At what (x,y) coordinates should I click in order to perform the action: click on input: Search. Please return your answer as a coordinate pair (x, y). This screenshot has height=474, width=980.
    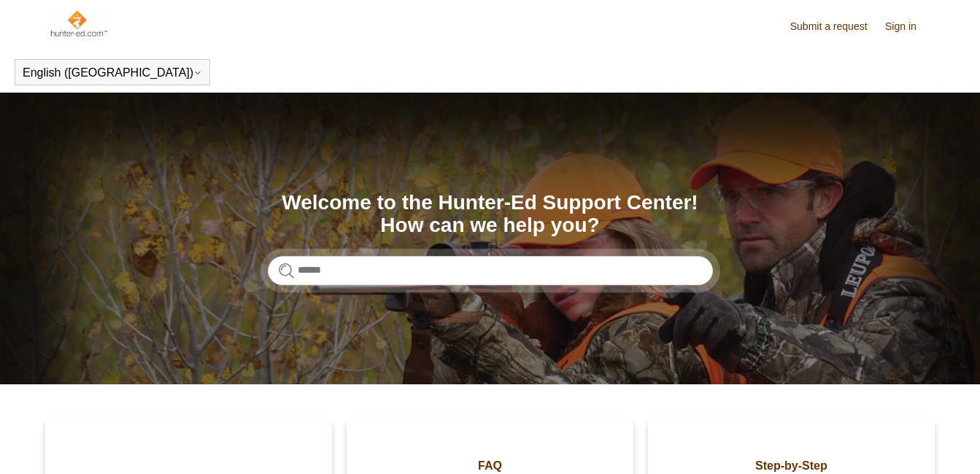
    Looking at the image, I should click on (490, 270).